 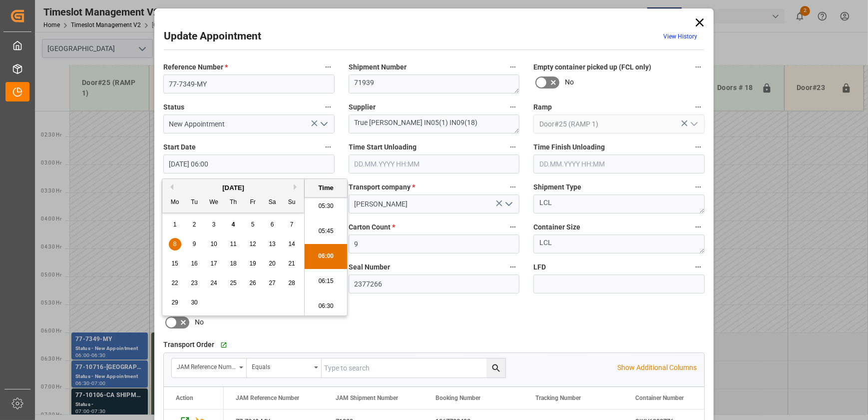 I want to click on span: Status, so click(x=174, y=107).